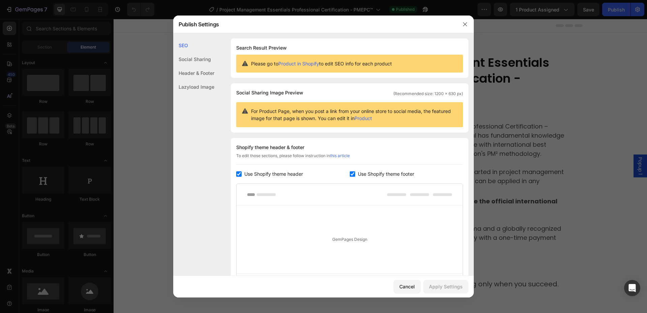 The width and height of the screenshot is (647, 313). What do you see at coordinates (527, 147) in the screenshot?
I see `span: Popup 1` at bounding box center [527, 147].